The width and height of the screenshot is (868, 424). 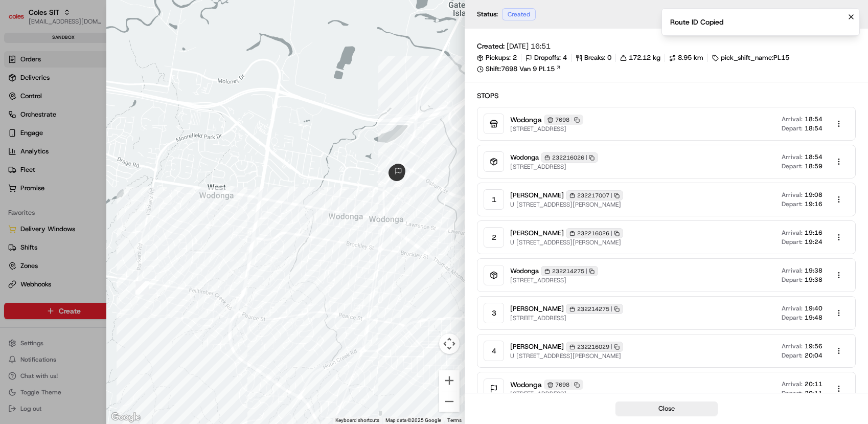 I want to click on div: pick_shift_name:PL15, so click(x=750, y=58).